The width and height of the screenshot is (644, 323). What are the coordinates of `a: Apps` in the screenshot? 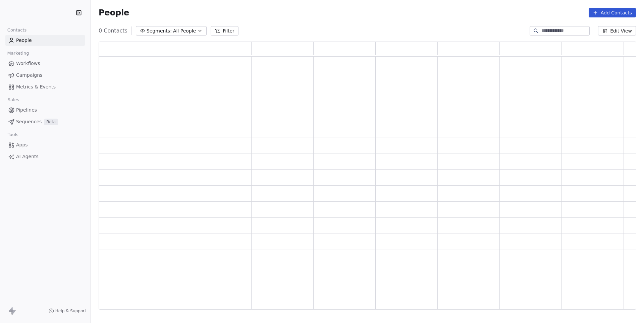 It's located at (45, 145).